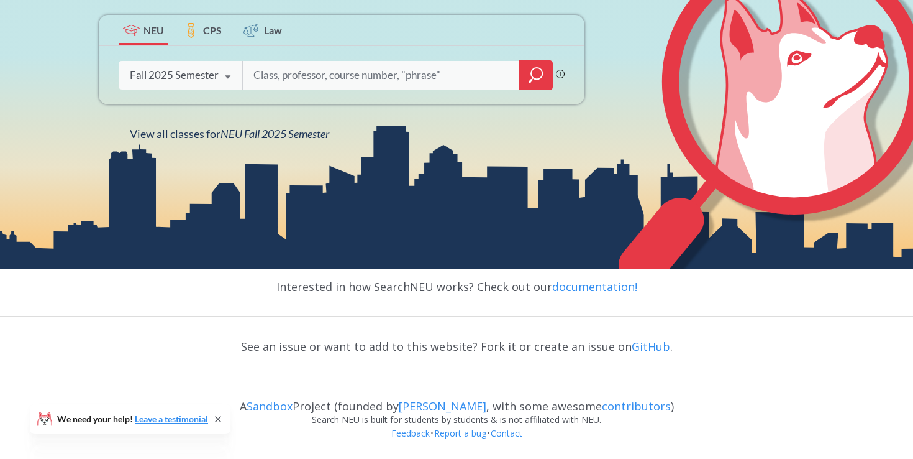 Image resolution: width=913 pixels, height=459 pixels. Describe the element at coordinates (536, 75) in the screenshot. I see `div: magnifying glass` at that location.